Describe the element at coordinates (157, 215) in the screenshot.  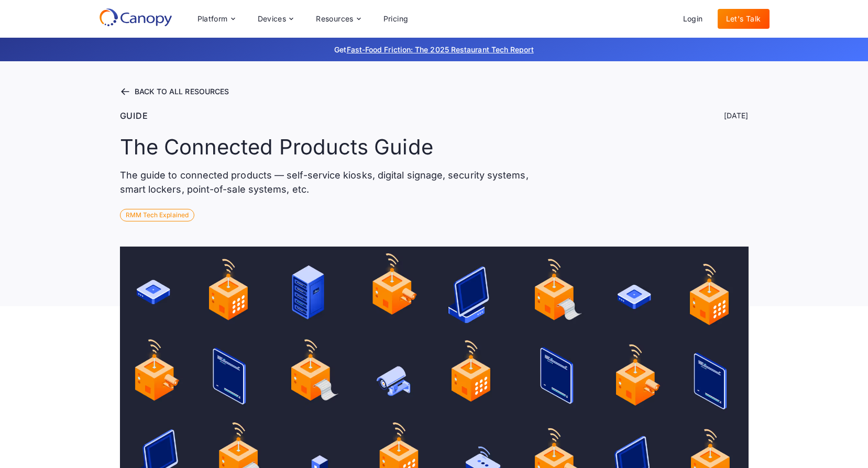
I see `div: RMM Tech Explained` at that location.